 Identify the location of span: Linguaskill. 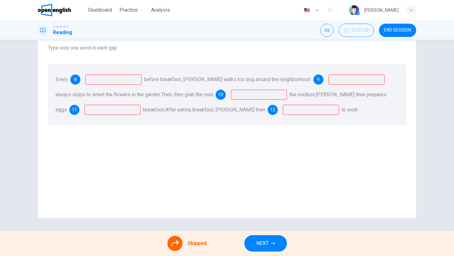
(61, 26).